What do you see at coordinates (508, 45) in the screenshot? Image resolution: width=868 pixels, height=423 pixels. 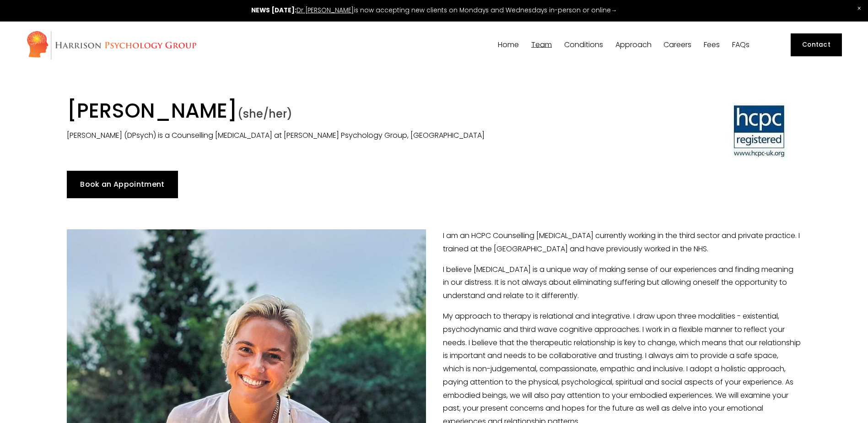 I see `a: Home` at bounding box center [508, 45].